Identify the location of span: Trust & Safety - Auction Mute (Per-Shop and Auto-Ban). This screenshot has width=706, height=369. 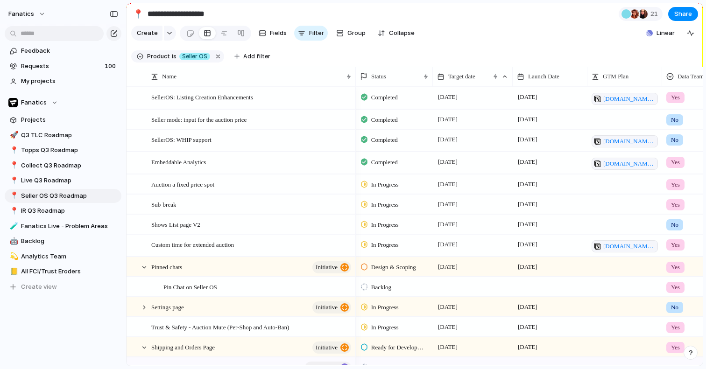
(220, 327).